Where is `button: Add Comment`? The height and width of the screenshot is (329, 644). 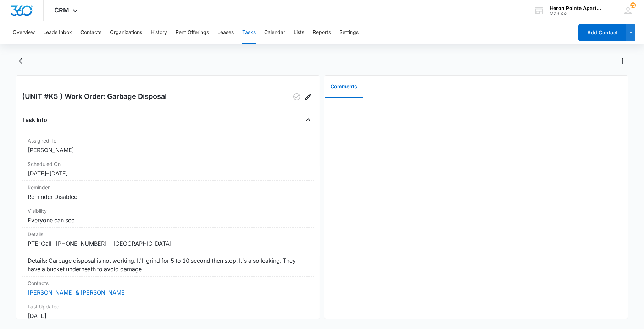 button: Add Comment is located at coordinates (615, 87).